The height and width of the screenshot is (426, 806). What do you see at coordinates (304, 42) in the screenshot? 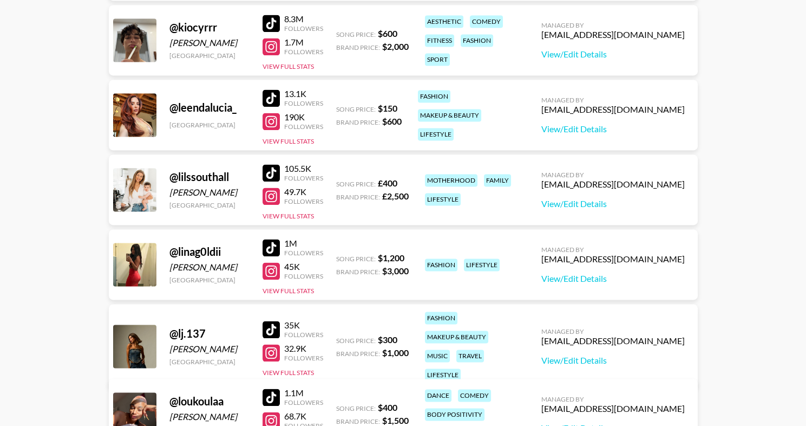
I see `div: 1.7M` at bounding box center [304, 42].